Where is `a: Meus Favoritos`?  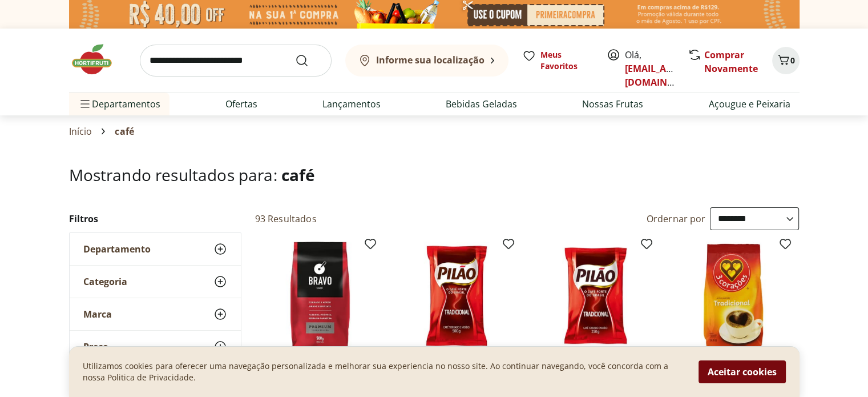
a: Meus Favoritos is located at coordinates (557, 60).